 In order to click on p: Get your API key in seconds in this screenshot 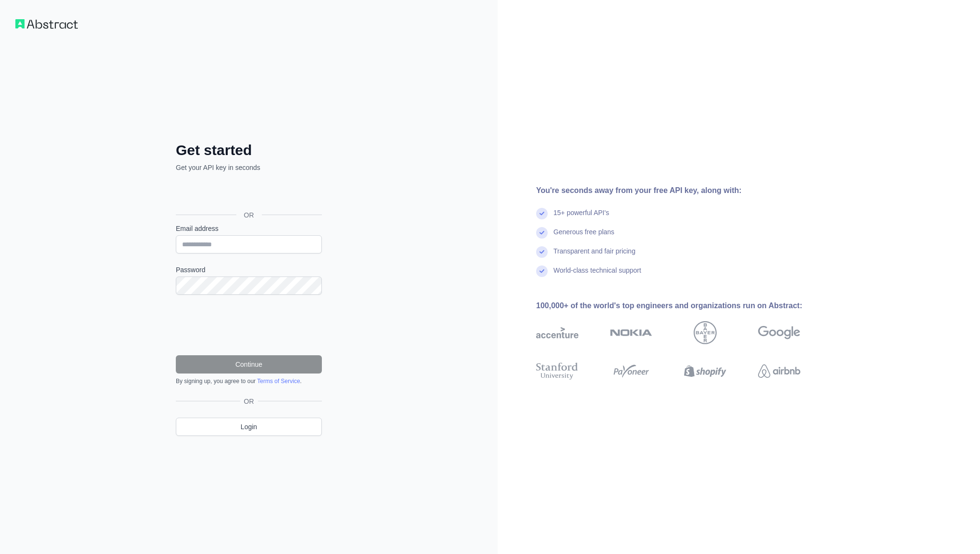, I will do `click(249, 168)`.